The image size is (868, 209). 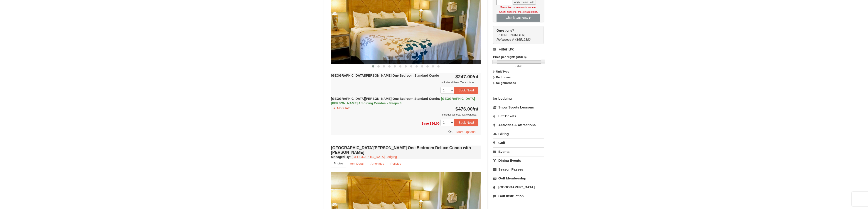 I want to click on small: Policies, so click(x=396, y=163).